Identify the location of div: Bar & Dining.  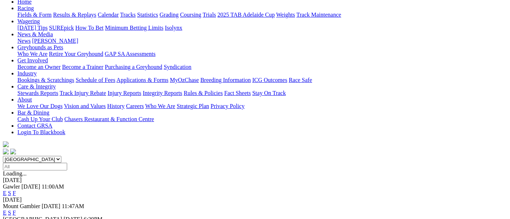
(262, 119).